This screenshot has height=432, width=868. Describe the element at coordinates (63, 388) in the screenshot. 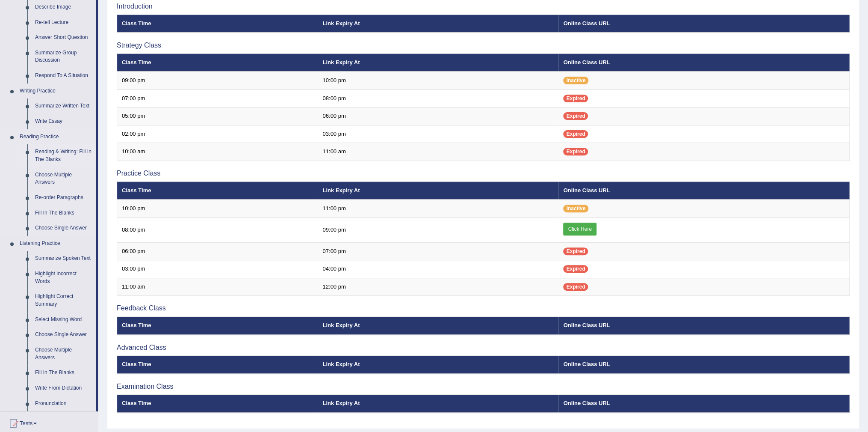

I see `a: Write From Dictation` at that location.